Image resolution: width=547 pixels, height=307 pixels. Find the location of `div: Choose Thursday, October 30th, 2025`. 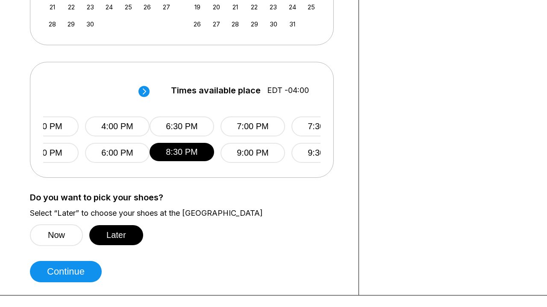

div: Choose Thursday, October 30th, 2025 is located at coordinates (273, 24).